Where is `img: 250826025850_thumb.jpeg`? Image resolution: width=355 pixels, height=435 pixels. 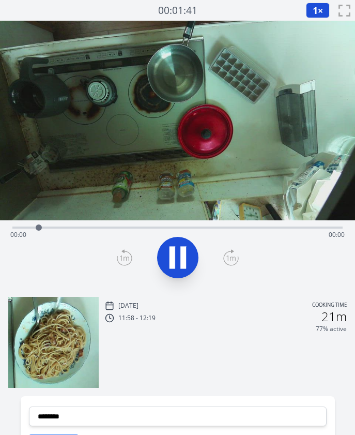
img: 250826025850_thumb.jpeg is located at coordinates (53, 342).